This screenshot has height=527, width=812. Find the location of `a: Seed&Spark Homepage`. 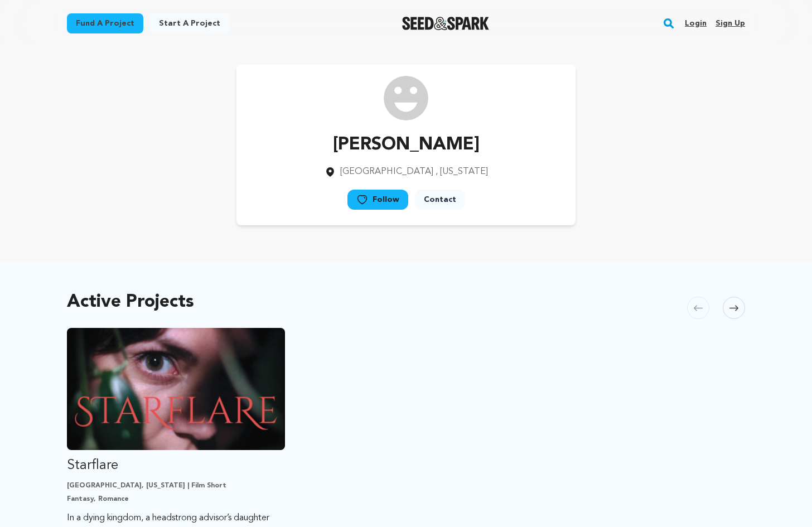

a: Seed&Spark Homepage is located at coordinates (446, 23).